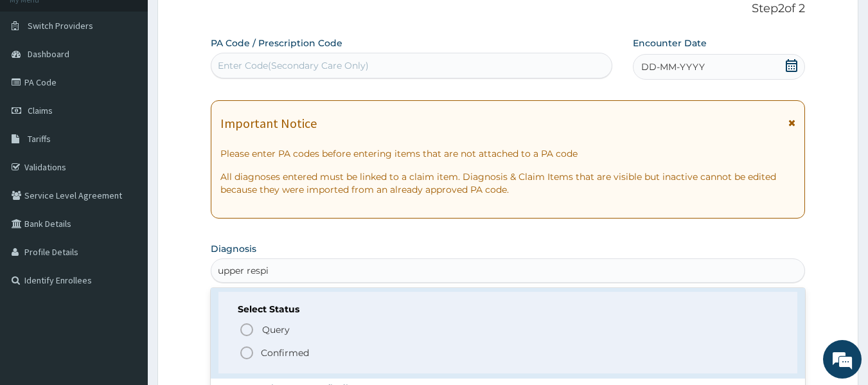  I want to click on span: Claims, so click(40, 111).